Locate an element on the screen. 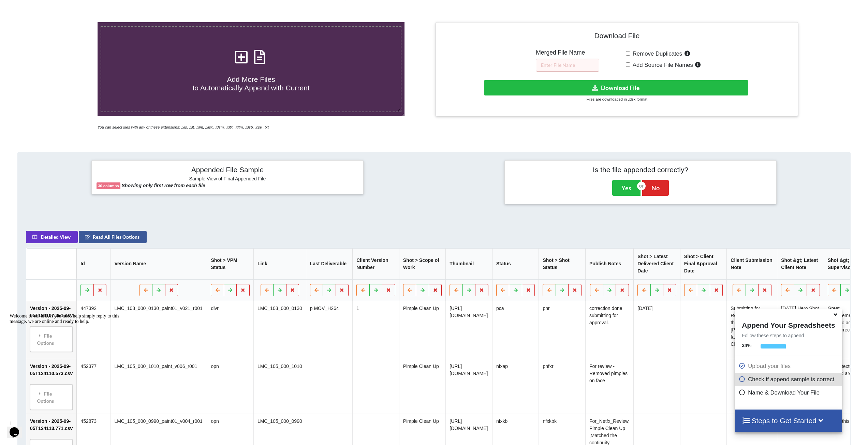 The height and width of the screenshot is (445, 868). b: 30 columns is located at coordinates (108, 186).